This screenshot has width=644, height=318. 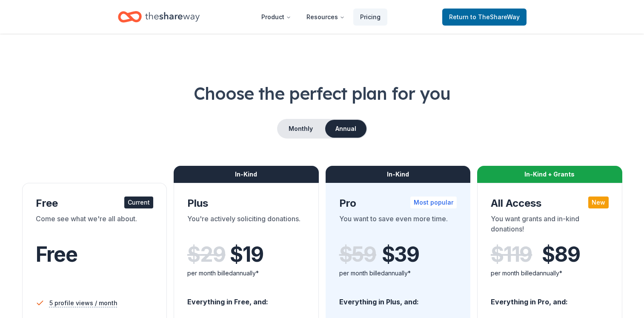 What do you see at coordinates (346, 129) in the screenshot?
I see `button: Annual` at bounding box center [346, 129].